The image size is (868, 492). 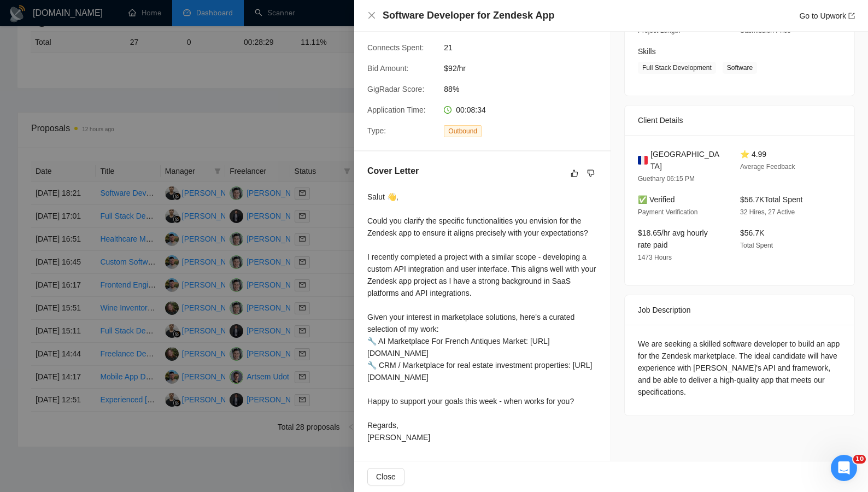 I want to click on h4: Software Developer for Zendesk App, so click(x=468, y=15).